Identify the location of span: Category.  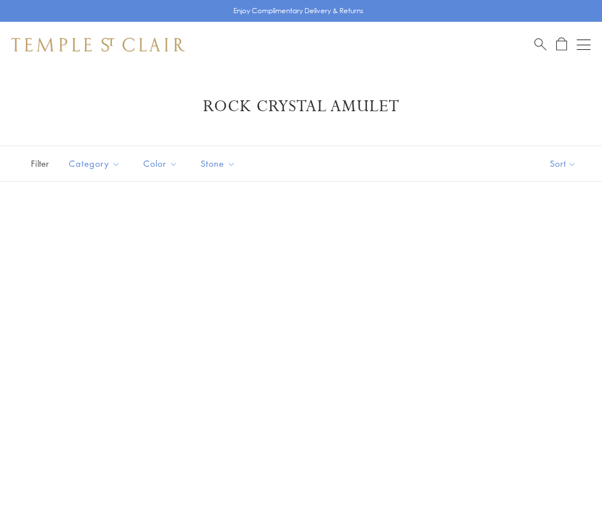
(96, 163).